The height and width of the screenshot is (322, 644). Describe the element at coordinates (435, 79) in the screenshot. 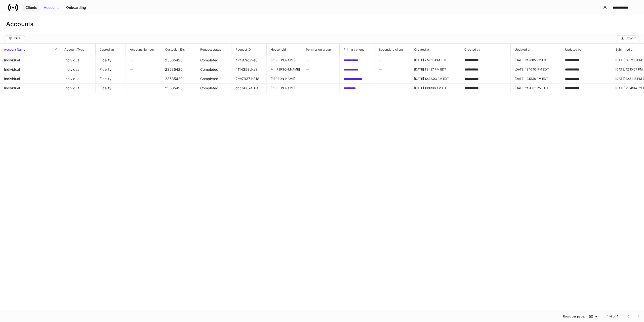

I see `td: 2025-06-27T14:38:03.637Z` at that location.